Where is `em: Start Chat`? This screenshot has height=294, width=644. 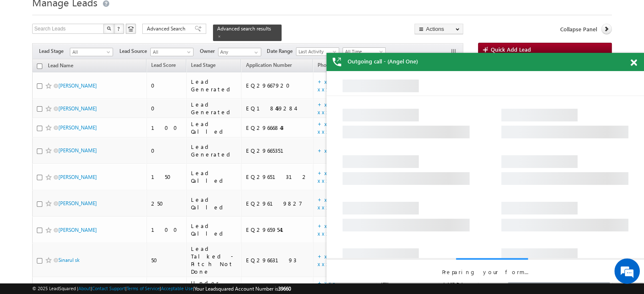 em: Start Chat is located at coordinates (134, 236).